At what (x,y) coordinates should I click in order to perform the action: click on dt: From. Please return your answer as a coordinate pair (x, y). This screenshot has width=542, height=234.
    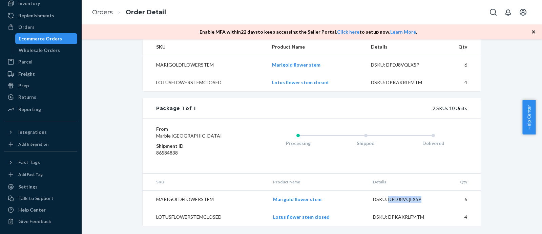
    Looking at the image, I should click on (197, 129).